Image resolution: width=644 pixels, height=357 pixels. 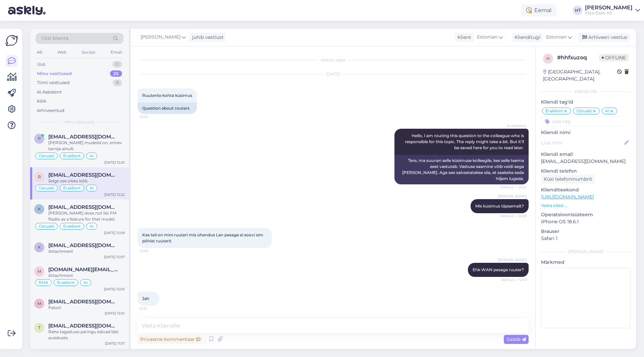 I want to click on div: 8, so click(x=118, y=83).